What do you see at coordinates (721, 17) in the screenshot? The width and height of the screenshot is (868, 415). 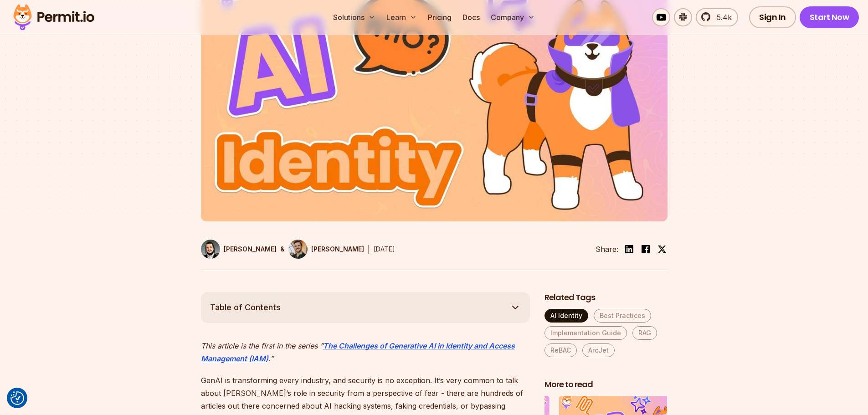 I see `span: 5.4k` at bounding box center [721, 17].